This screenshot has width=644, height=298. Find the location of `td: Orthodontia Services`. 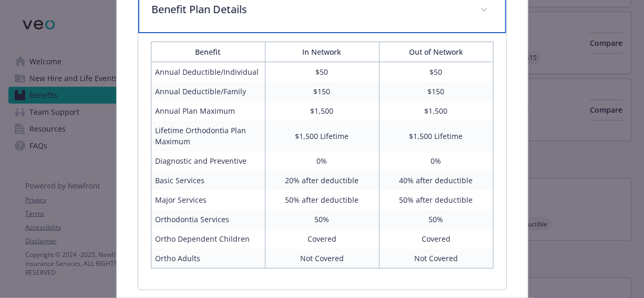

td: Orthodontia Services is located at coordinates (207, 219).